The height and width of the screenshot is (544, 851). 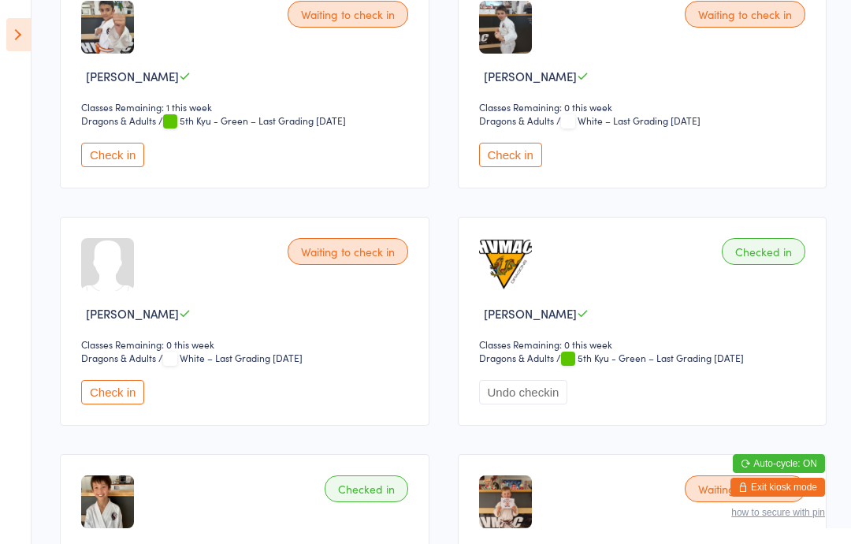 What do you see at coordinates (778, 512) in the screenshot?
I see `button: how to secure with pin` at bounding box center [778, 512].